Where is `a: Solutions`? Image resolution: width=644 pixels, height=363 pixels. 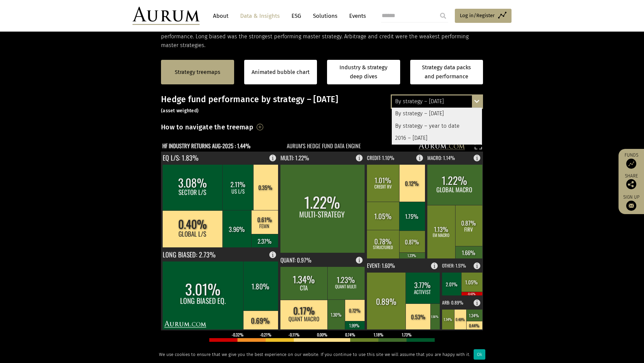 a: Solutions is located at coordinates (325, 16).